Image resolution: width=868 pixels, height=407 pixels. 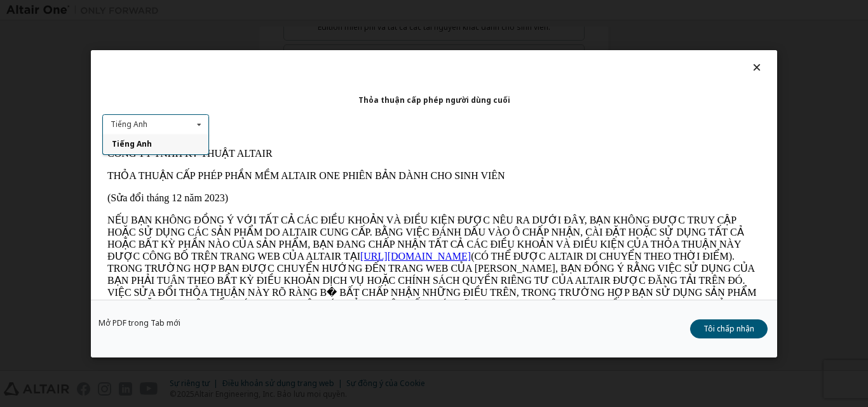 What do you see at coordinates (66, 55) in the screenshot?
I see `font: (Sửa đổi tháng 12 năm 2023)` at bounding box center [66, 55].